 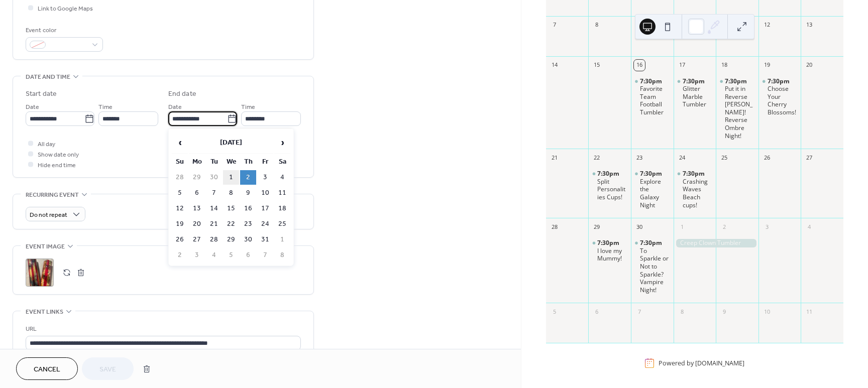 What do you see at coordinates (58, 155) in the screenshot?
I see `span: Show date only` at bounding box center [58, 155].